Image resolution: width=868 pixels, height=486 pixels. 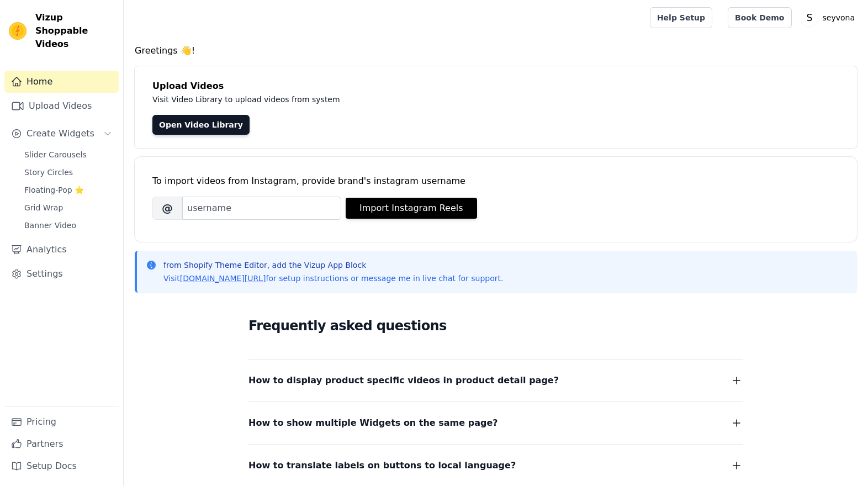 I want to click on p: from Shopify Theme Editor, add the Vizup App Block, so click(x=333, y=265).